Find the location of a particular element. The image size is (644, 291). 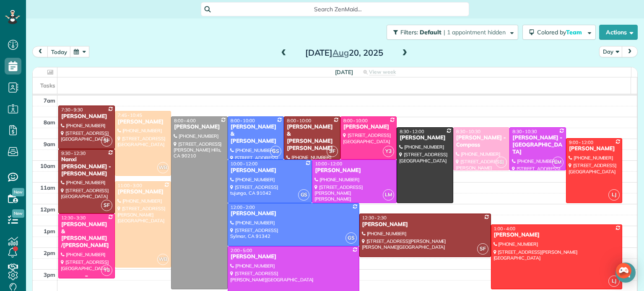

button: Filters: Default | 1 appointment hidden is located at coordinates (452, 32).